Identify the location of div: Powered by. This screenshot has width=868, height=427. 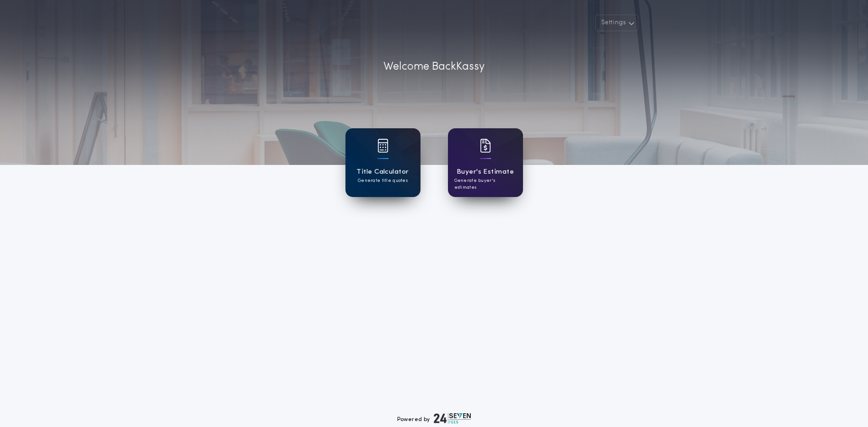
(434, 418).